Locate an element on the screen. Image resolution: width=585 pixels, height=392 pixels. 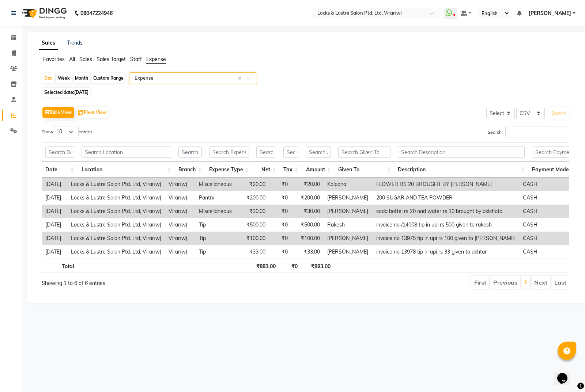
td: 200 SUGAR AND TEA POWDER is located at coordinates (446, 197).